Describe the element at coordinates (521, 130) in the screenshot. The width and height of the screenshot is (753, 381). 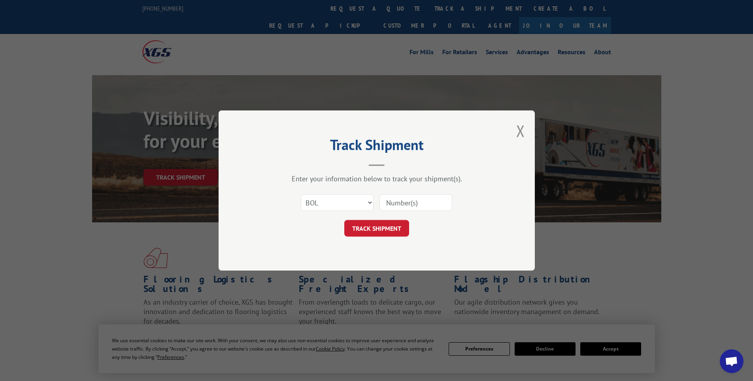
I see `button: Close modal` at that location.